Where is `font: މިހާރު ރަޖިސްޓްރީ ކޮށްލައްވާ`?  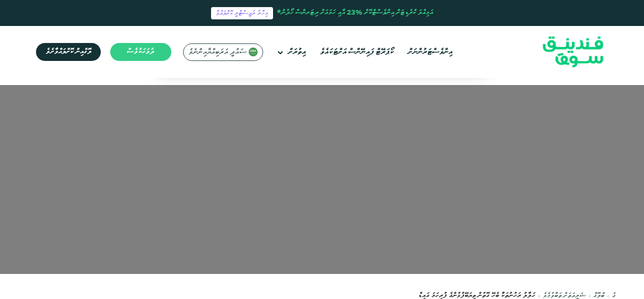 font: މިހާރު ރަޖިސްޓްރީ ކޮށްލައްވާ is located at coordinates (242, 14).